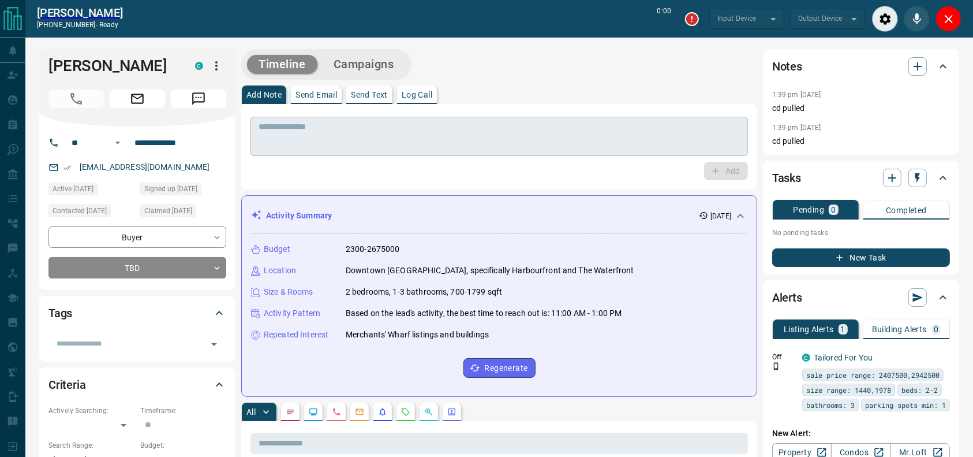 This screenshot has width=973, height=457. Describe the element at coordinates (316, 95) in the screenshot. I see `p: Send Email` at that location.